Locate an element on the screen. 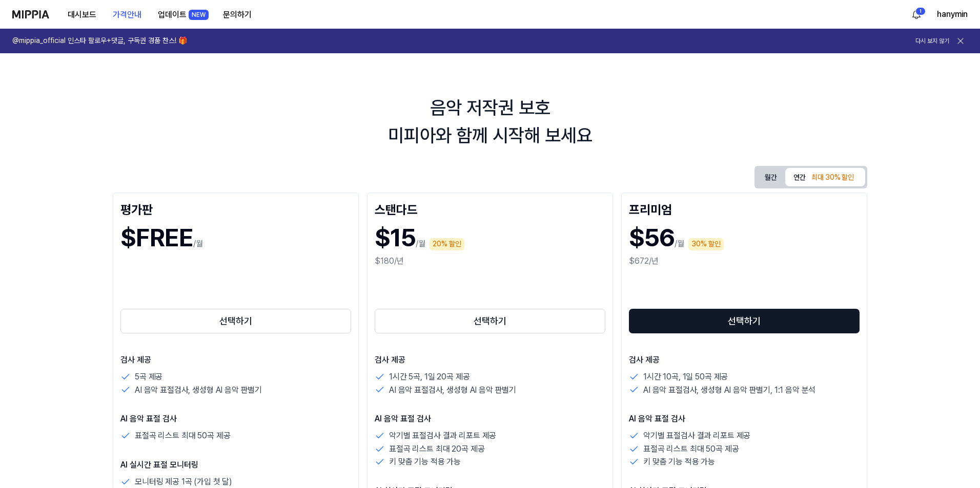 Image resolution: width=980 pixels, height=488 pixels. button: 연간 is located at coordinates (825, 178).